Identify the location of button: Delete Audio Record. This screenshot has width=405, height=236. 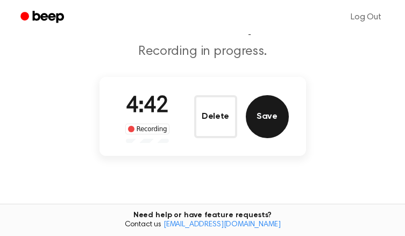
(215, 117).